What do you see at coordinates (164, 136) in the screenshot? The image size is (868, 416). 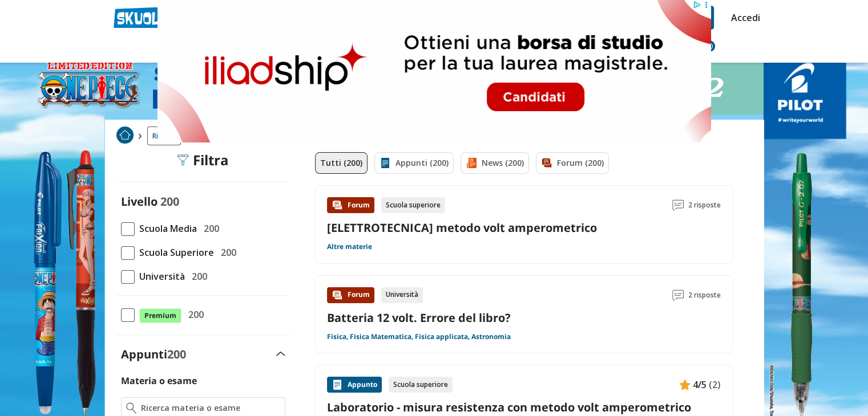 I see `span: Ricerca` at bounding box center [164, 136].